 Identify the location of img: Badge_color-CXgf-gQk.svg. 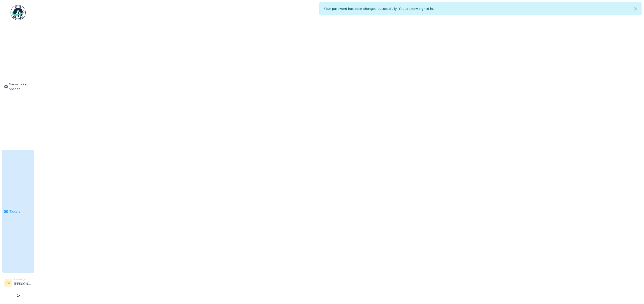
(18, 12).